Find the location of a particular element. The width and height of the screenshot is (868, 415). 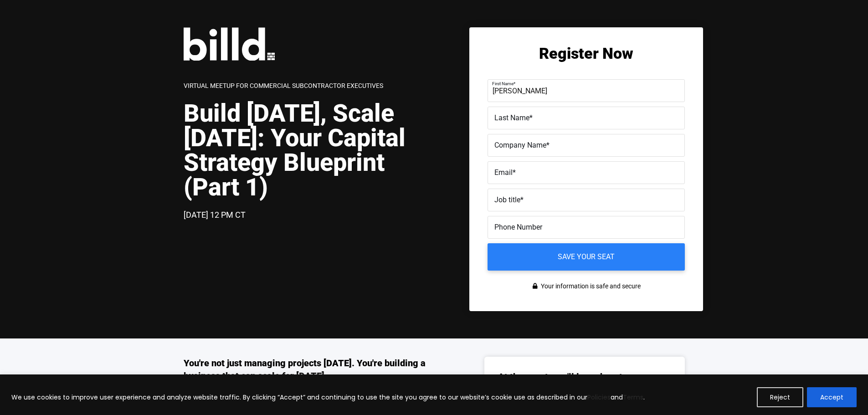

h3: At the event, you'll learn how to: is located at coordinates (565, 377).